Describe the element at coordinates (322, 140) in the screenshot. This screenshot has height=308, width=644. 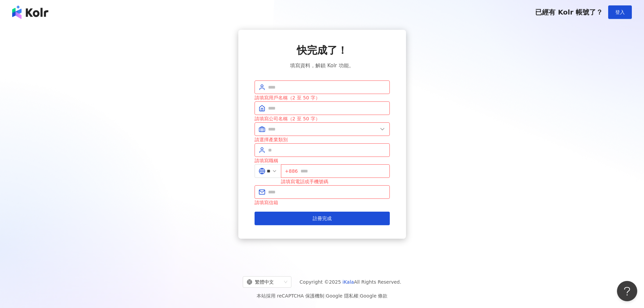
I see `div: 請選擇產業類別` at that location.